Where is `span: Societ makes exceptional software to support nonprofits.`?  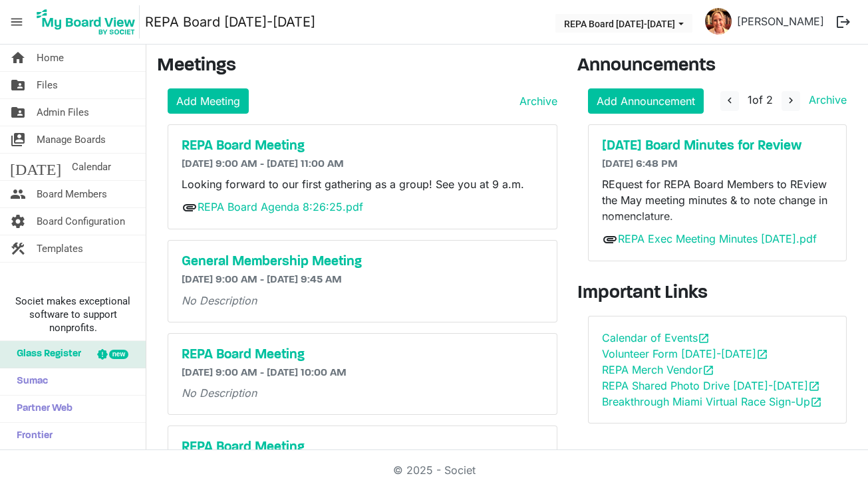
span: Societ makes exceptional software to support nonprofits. is located at coordinates (72, 315).